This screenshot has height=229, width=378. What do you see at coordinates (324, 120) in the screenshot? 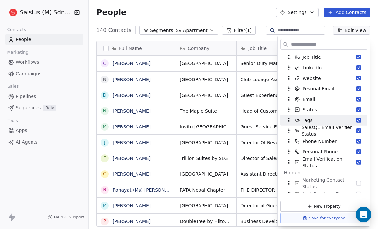
I see `div: Tags` at bounding box center [324, 120].